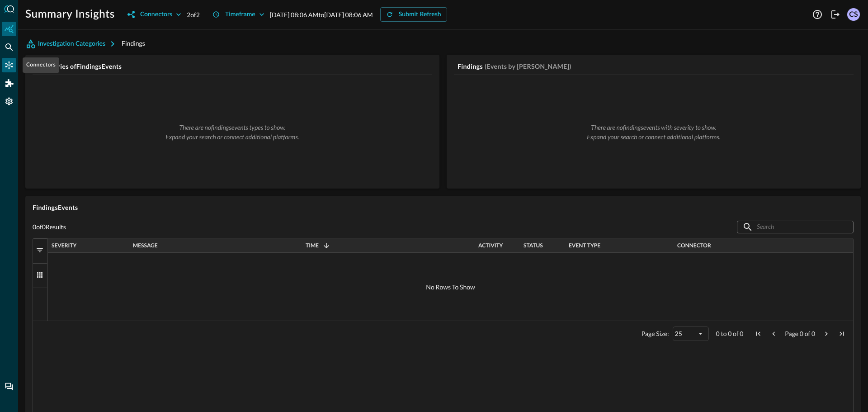 The image size is (868, 412). Describe the element at coordinates (233, 132) in the screenshot. I see `div: There are no findings events types to show. Expand your search or connect additional platforms.` at that location.